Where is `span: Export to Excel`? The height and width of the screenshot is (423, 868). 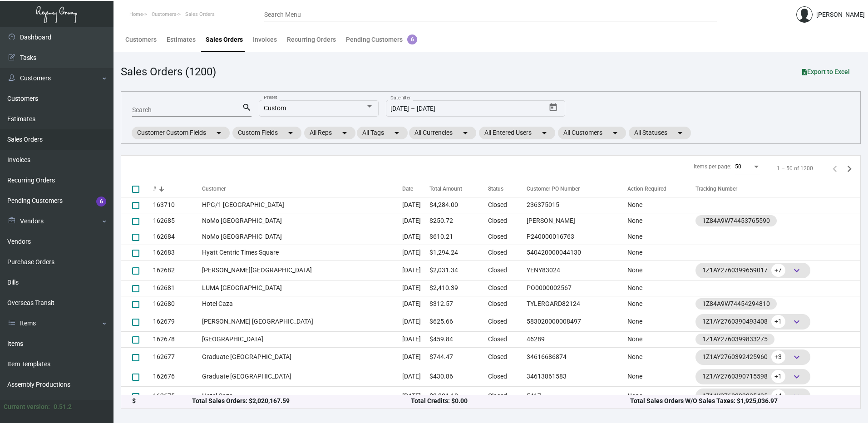
span: Export to Excel is located at coordinates (826, 72).